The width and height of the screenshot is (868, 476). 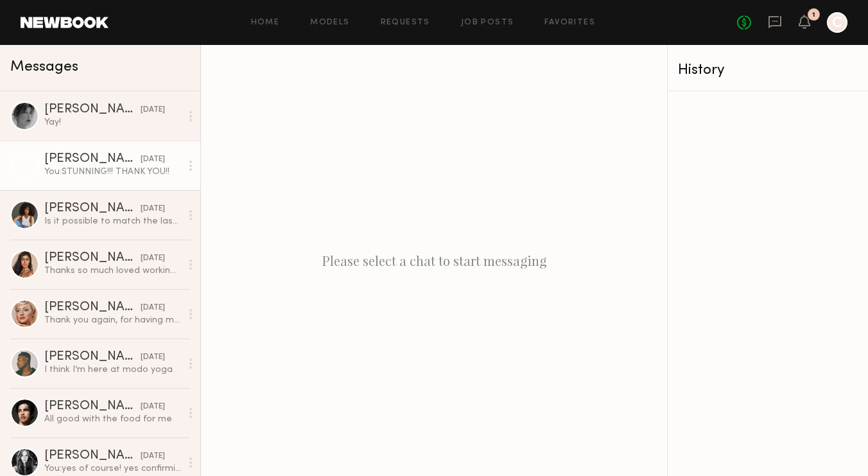 I want to click on div: Thank you again, for having me - I can not wait to see photos! 😊, so click(x=113, y=320).